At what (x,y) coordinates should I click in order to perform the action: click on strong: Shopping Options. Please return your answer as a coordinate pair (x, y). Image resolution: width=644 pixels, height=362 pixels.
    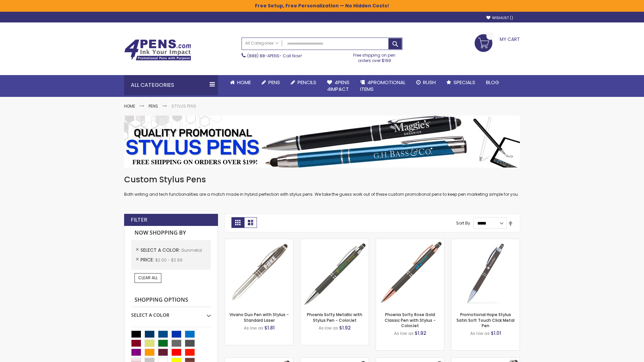
    Looking at the image, I should click on (171, 300).